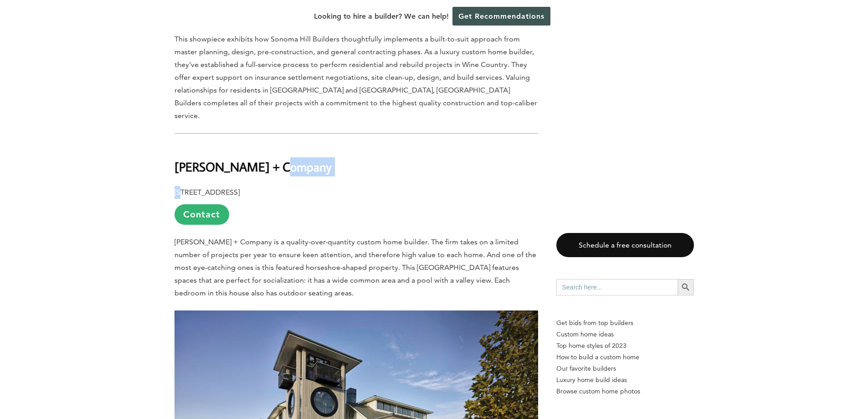  What do you see at coordinates (626, 323) in the screenshot?
I see `p: Get bids from top builders` at bounding box center [626, 323].